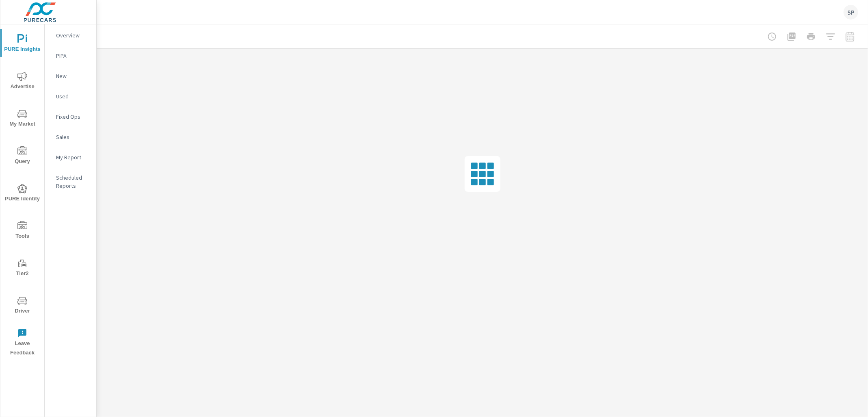 This screenshot has height=417, width=868. I want to click on p: Sales, so click(72, 137).